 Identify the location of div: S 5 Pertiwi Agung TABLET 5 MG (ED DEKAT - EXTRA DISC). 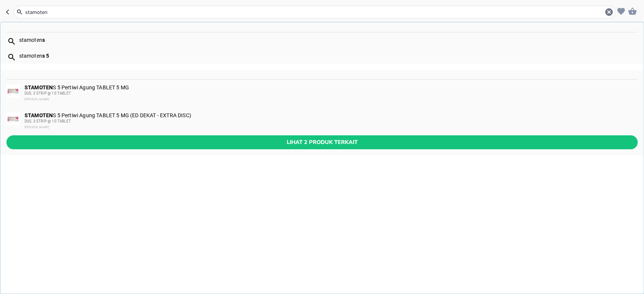
(330, 121).